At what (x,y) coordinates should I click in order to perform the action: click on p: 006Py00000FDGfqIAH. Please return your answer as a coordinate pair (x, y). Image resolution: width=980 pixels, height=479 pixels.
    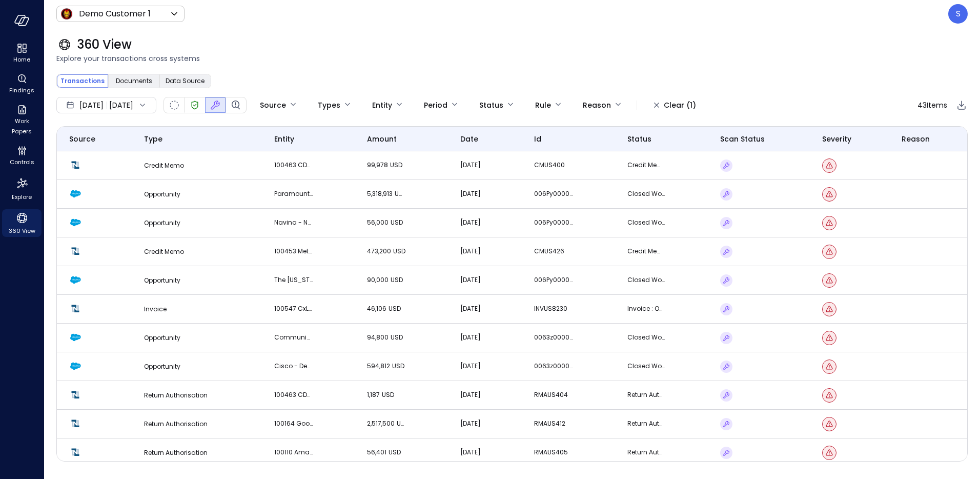
    Looking at the image, I should click on (553, 280).